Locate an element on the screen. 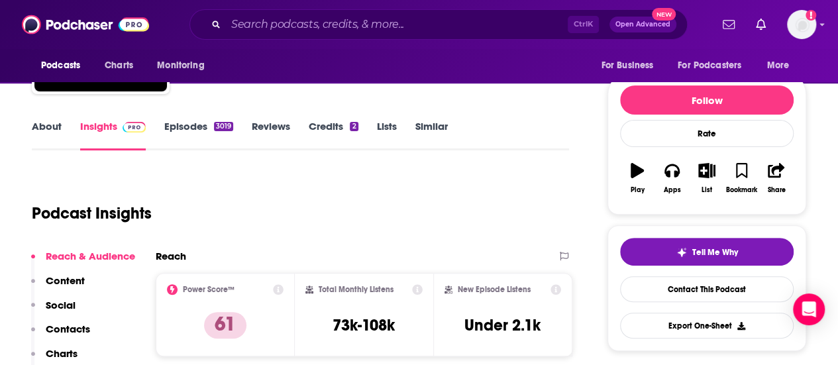 The image size is (838, 365). h2: Total Monthly Listens is located at coordinates (356, 289).